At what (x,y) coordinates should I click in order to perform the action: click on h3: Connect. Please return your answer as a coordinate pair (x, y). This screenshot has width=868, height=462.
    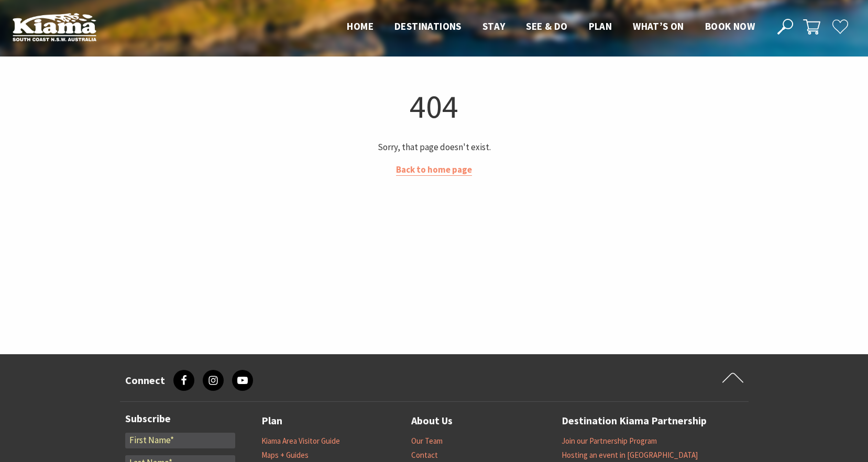
    Looking at the image, I should click on (145, 381).